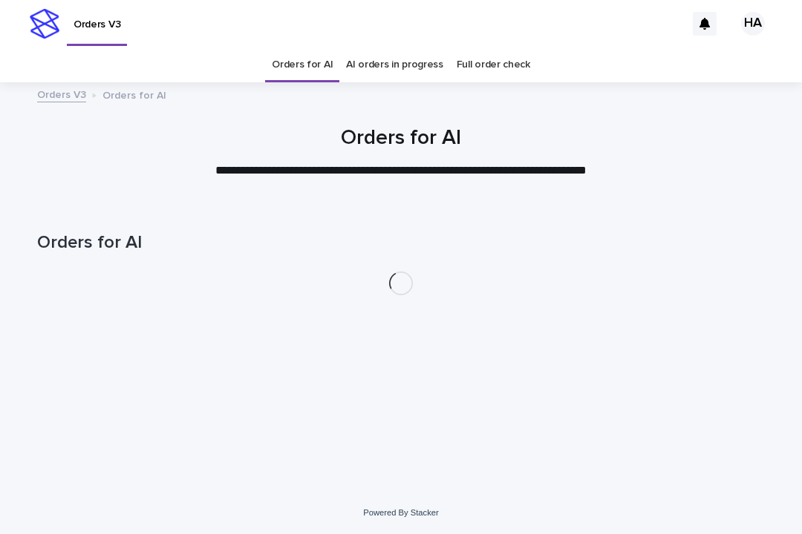 Image resolution: width=802 pixels, height=534 pixels. I want to click on p: Orders for AI, so click(134, 94).